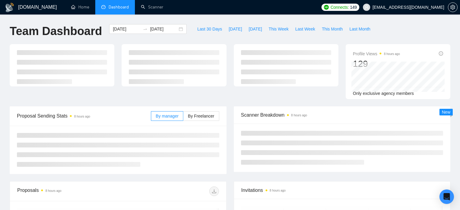 This screenshot has height=210, width=460. I want to click on button: setting, so click(452, 7).